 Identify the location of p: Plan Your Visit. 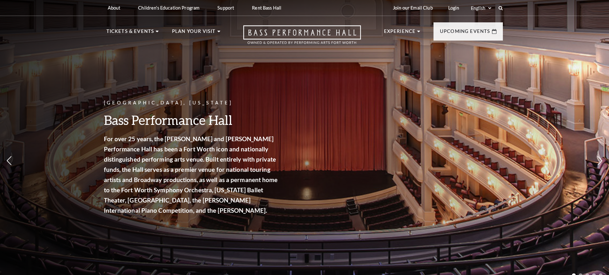
(194, 33).